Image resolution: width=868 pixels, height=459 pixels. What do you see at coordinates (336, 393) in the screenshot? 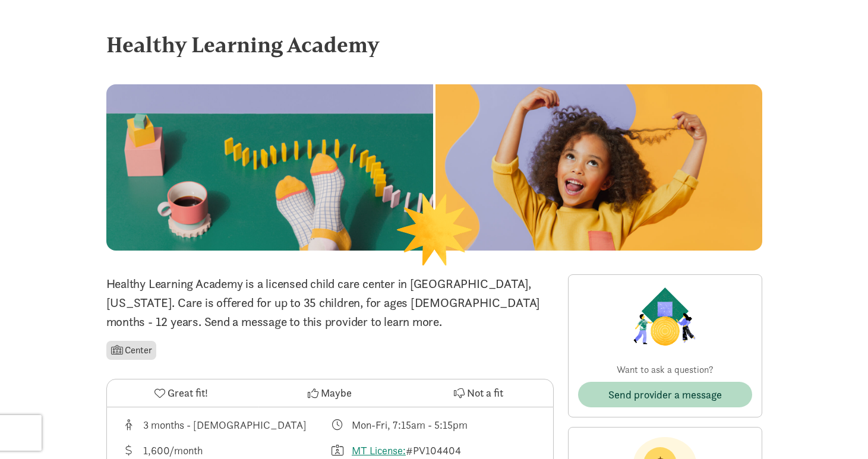
I see `span: Maybe` at bounding box center [336, 393].